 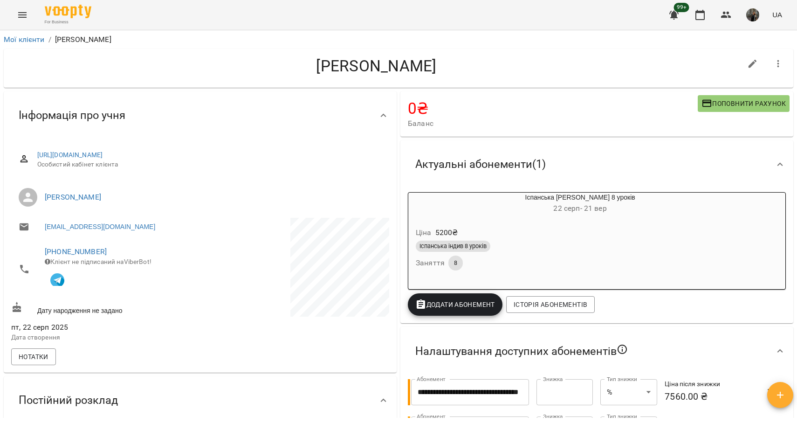 What do you see at coordinates (431, 204) in the screenshot?
I see `div: Іспанська Індив Абонемент 8 уроків` at bounding box center [431, 204].